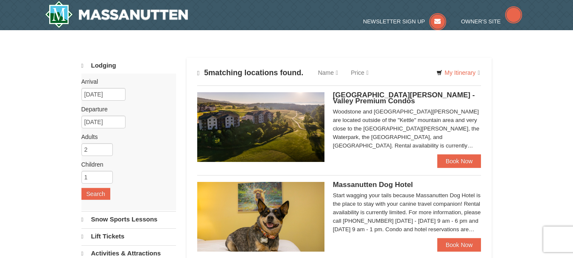  I want to click on a: Lodging, so click(129, 65).